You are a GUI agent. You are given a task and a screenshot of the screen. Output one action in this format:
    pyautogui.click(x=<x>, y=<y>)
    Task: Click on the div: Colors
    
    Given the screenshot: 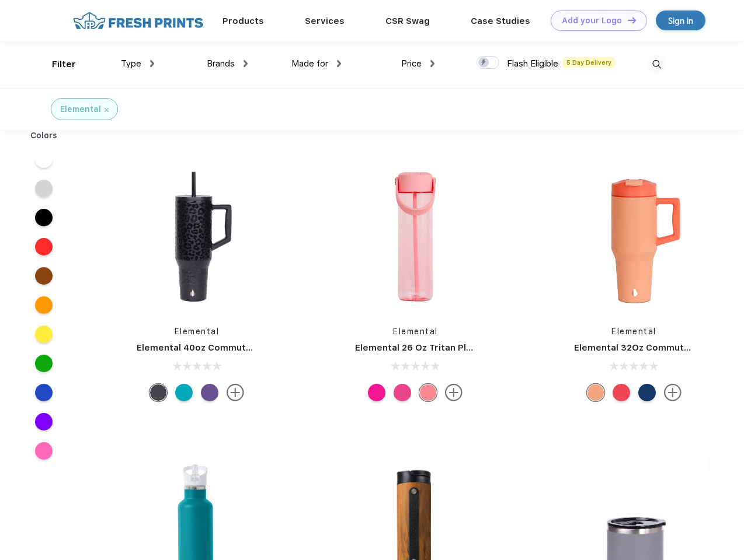 What is the action you would take?
    pyautogui.click(x=44, y=136)
    